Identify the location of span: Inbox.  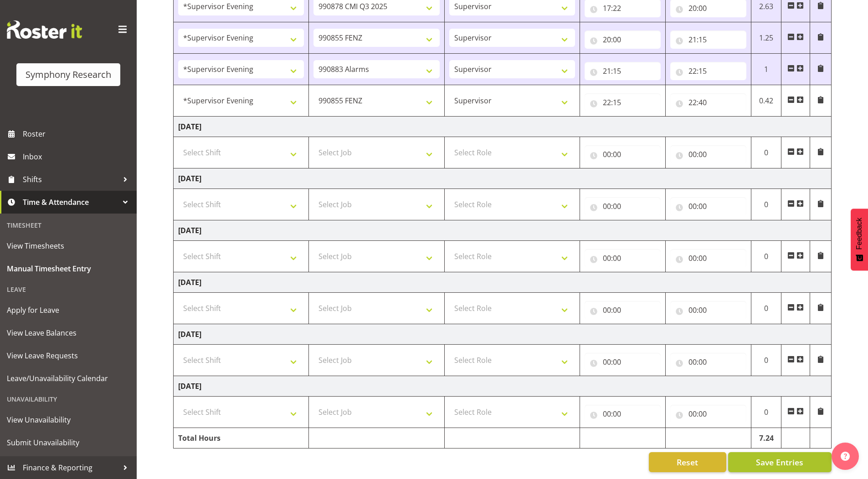
(77, 156).